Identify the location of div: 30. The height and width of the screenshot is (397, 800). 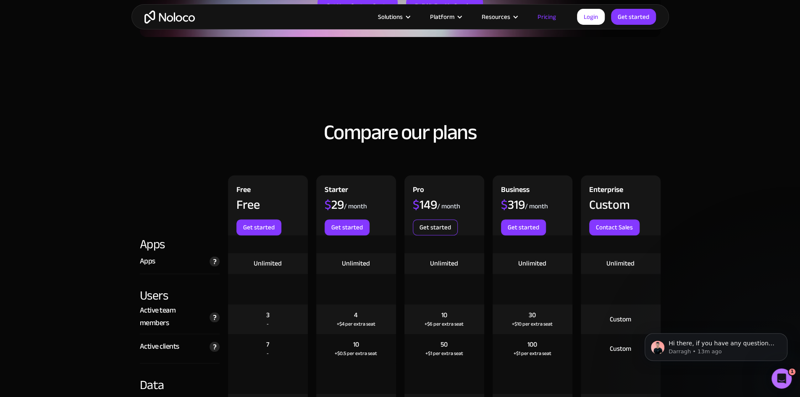
(532, 315).